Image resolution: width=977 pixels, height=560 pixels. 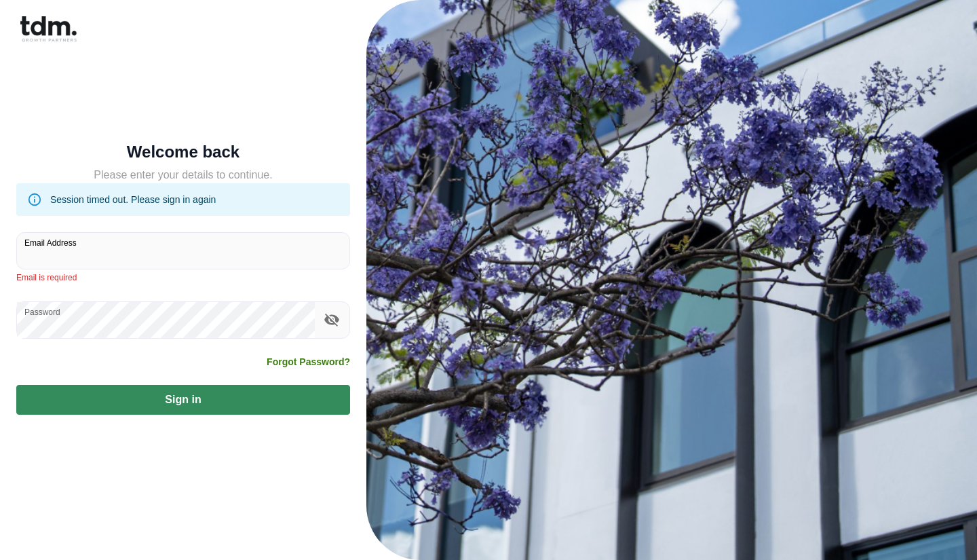 I want to click on p: Email is required, so click(x=183, y=278).